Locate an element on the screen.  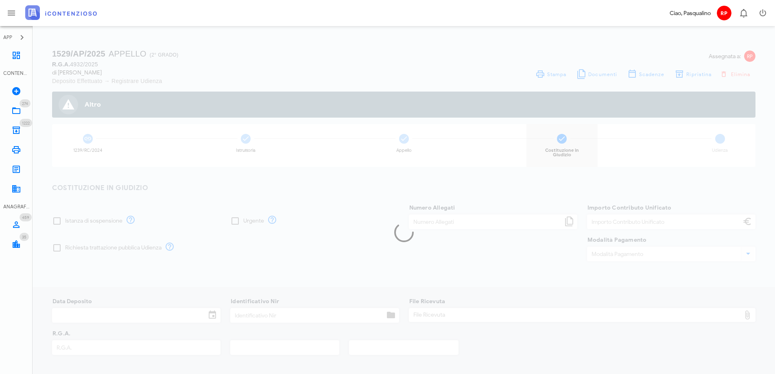
button: RP is located at coordinates (724, 13).